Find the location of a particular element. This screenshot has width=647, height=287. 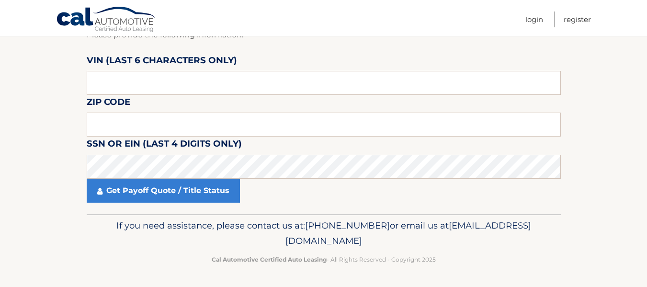

a: Login is located at coordinates (534, 19).